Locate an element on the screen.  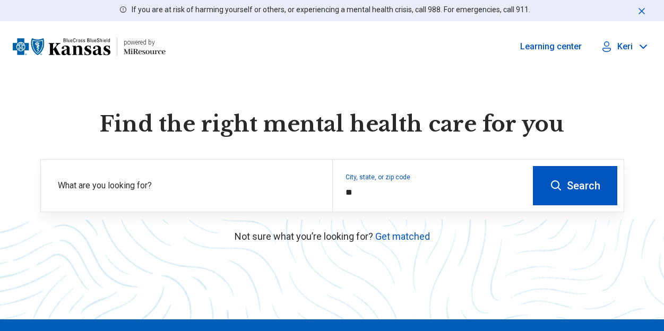
a: Learning center is located at coordinates (551, 47).